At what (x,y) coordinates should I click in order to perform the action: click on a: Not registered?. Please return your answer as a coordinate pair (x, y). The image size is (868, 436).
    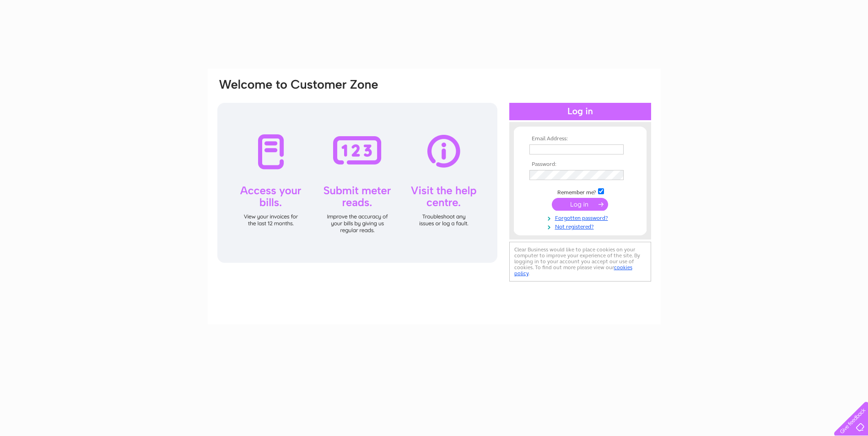
    Looking at the image, I should click on (581, 226).